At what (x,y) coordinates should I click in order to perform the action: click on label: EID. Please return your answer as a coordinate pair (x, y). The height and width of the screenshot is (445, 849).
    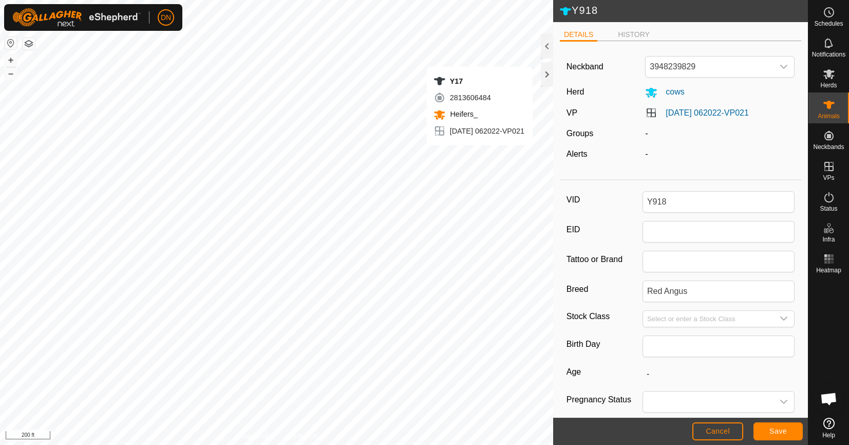
    Looking at the image, I should click on (605, 230).